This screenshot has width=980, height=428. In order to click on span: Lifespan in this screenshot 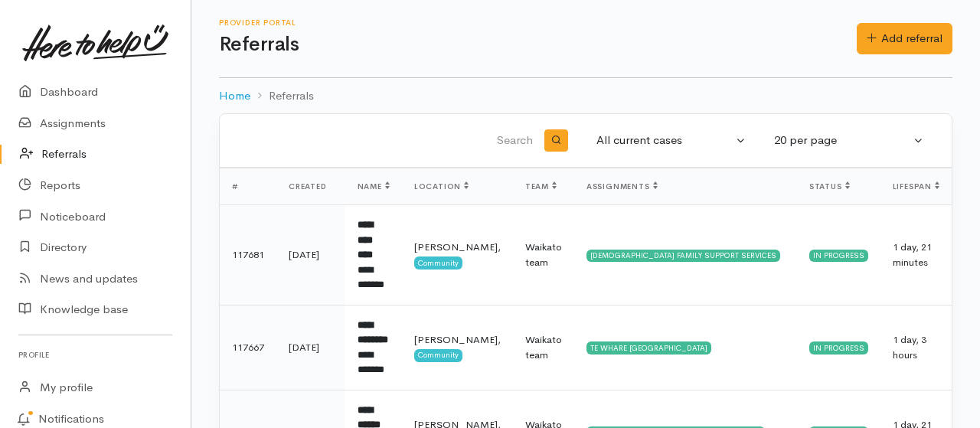, I will do `click(916, 186)`.